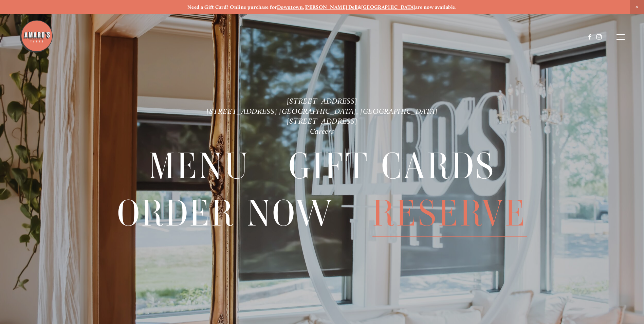 Image resolution: width=644 pixels, height=324 pixels. I want to click on a: Order Now, so click(225, 214).